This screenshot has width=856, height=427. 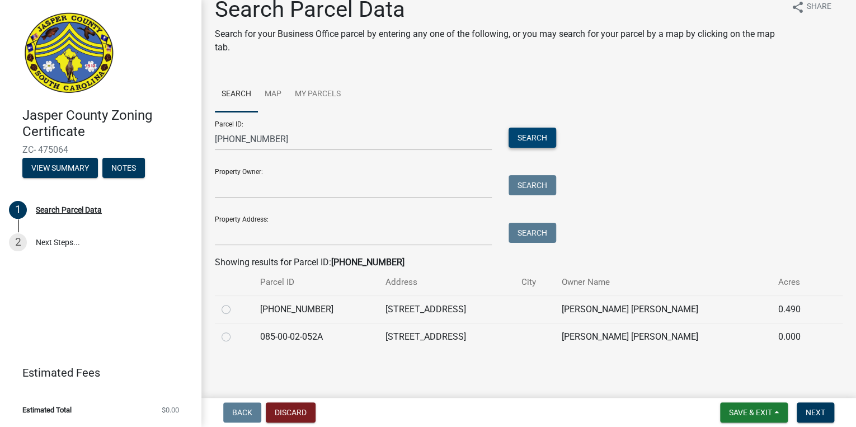 What do you see at coordinates (18, 242) in the screenshot?
I see `div: 2` at bounding box center [18, 242].